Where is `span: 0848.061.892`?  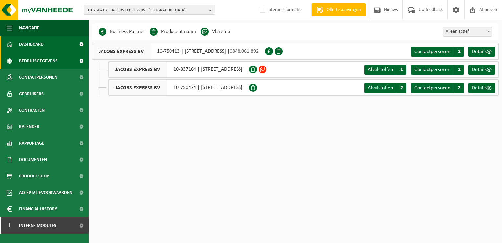 span: 0848.061.892 is located at coordinates (244, 51).